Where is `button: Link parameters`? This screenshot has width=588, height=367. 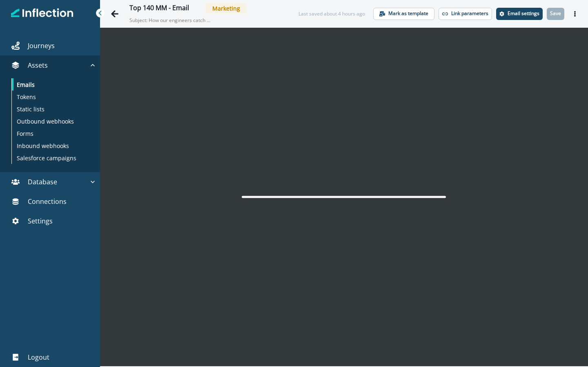 button: Link parameters is located at coordinates (465, 14).